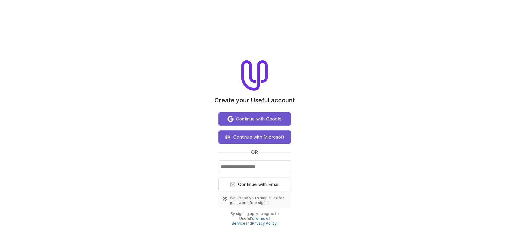 The width and height of the screenshot is (509, 237). What do you see at coordinates (255, 185) in the screenshot?
I see `button: Continue with Email` at bounding box center [255, 185].